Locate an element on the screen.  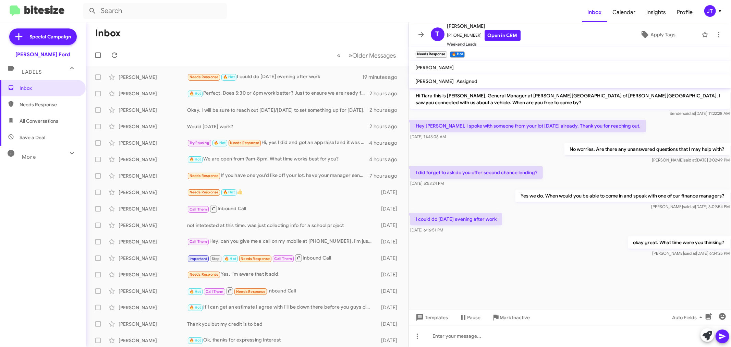
div: Hi, yes I did and got an appraisal and it was much less than I expected but thank you for your as... is located at coordinates (278, 143).